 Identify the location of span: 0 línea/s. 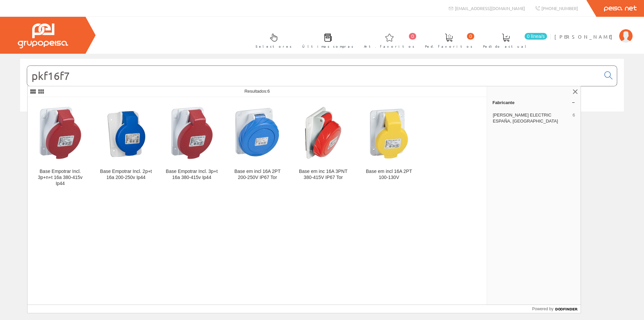
(536, 36).